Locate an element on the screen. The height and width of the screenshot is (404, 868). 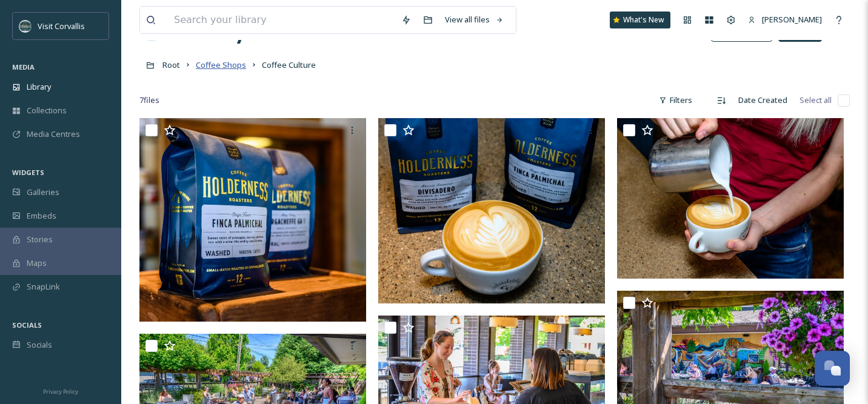
a: Coffee Culture is located at coordinates (288, 65).